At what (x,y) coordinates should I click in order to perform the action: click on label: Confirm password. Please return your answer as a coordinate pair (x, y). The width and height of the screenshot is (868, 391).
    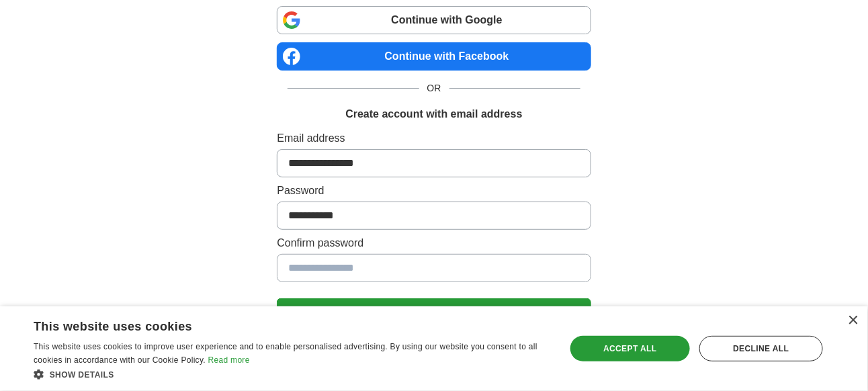
    Looking at the image, I should click on (433, 243).